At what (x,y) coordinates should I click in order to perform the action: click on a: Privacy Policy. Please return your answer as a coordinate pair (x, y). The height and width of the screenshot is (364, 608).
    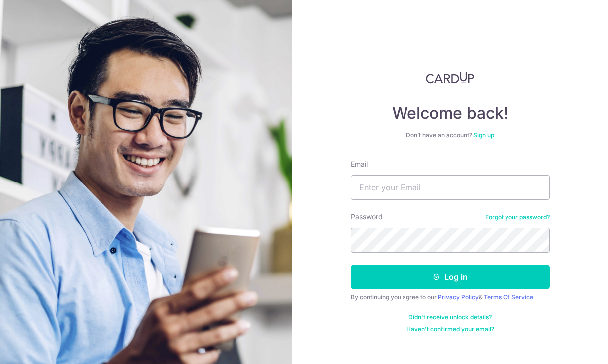
    Looking at the image, I should click on (458, 297).